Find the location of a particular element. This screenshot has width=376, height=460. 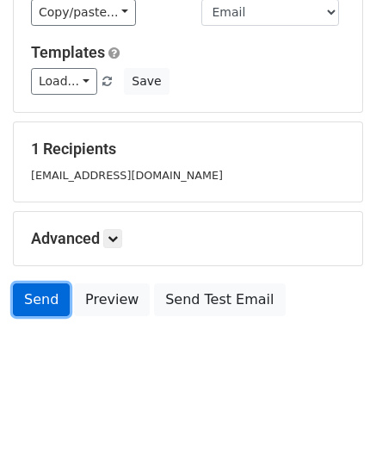

button: Save is located at coordinates (146, 81).